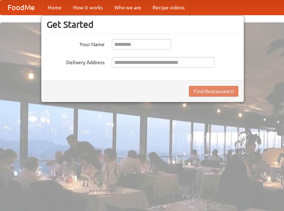 Image resolution: width=284 pixels, height=211 pixels. I want to click on a: Home, so click(55, 8).